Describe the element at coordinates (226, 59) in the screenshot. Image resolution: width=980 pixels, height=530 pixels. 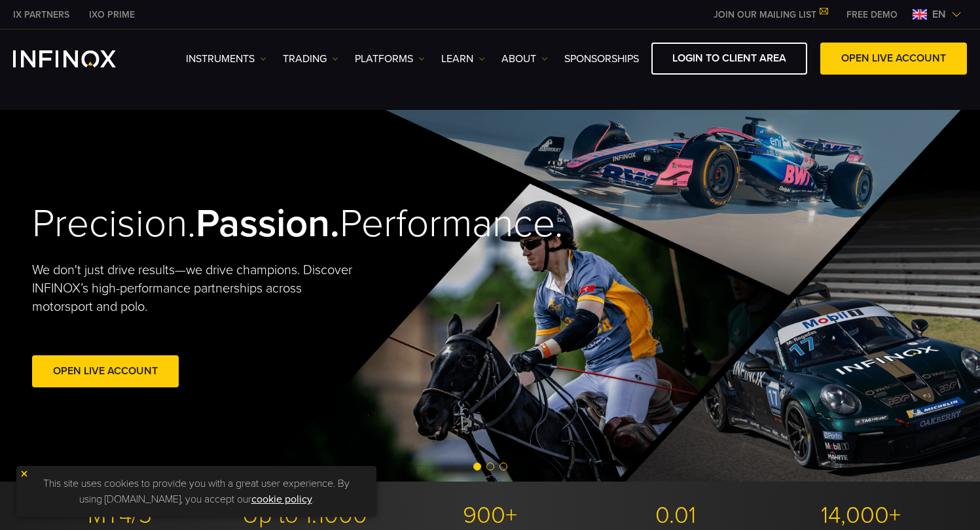
I see `a: Instruments` at that location.